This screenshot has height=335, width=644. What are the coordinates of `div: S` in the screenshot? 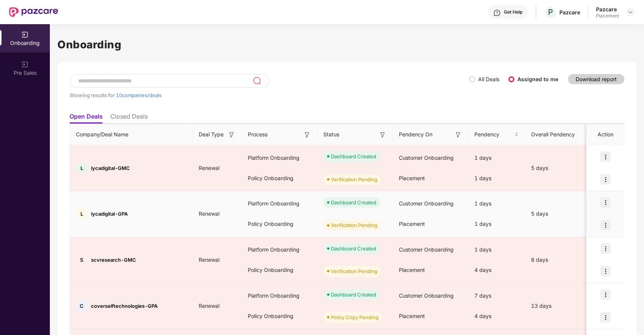 It's located at (82, 260).